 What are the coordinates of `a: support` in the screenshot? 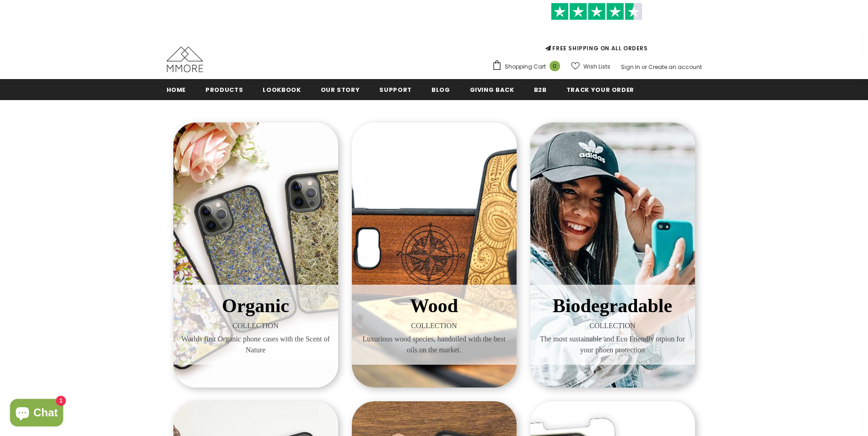 It's located at (395, 89).